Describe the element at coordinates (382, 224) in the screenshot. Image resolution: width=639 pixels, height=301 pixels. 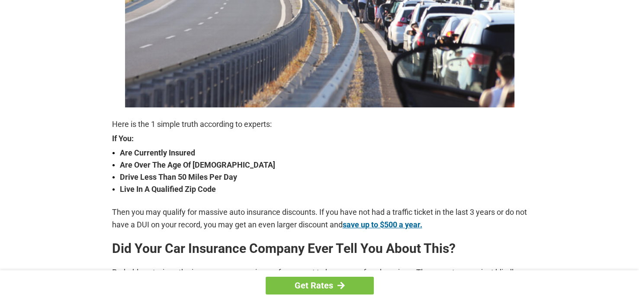
I see `a: save up to $500 a year.` at that location.